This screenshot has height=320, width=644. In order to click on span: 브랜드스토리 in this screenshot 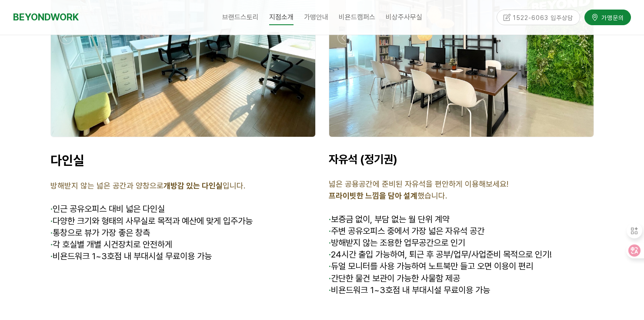, I will do `click(240, 17)`.